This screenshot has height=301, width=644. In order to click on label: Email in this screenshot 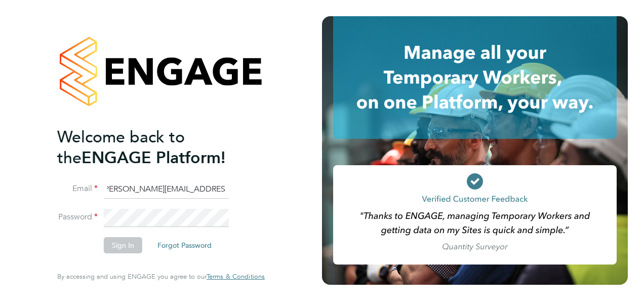, I will do `click(77, 189)`.